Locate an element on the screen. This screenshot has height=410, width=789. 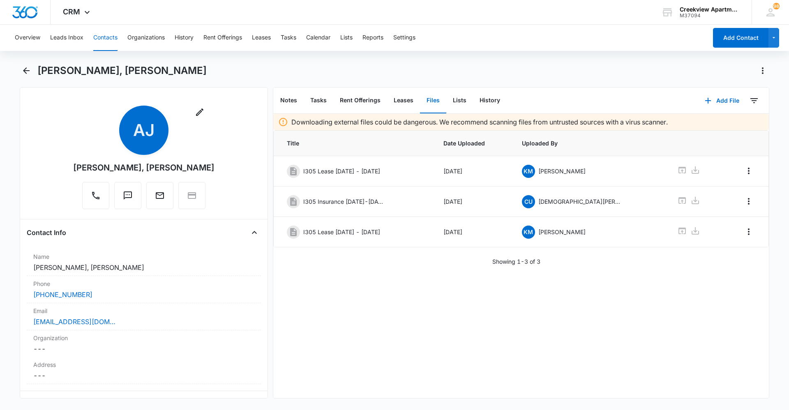
div: Organization--- is located at coordinates (144, 344).